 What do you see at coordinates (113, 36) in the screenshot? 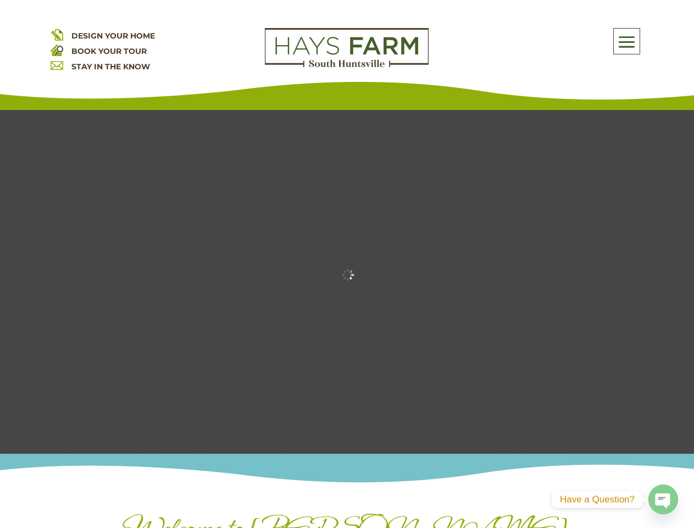
I see `span: DESIGN YOUR HOME` at bounding box center [113, 36].